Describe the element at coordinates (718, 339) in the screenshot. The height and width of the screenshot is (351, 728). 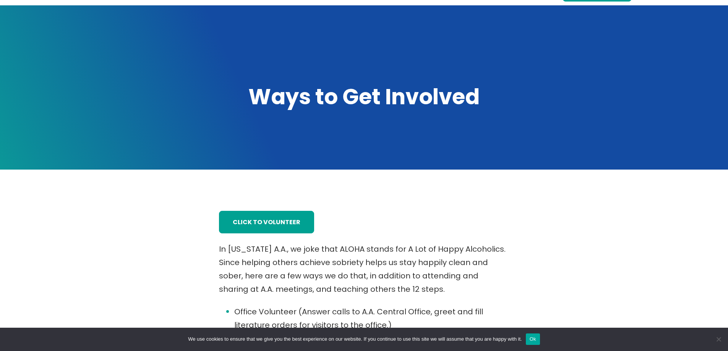
I see `span: No` at that location.